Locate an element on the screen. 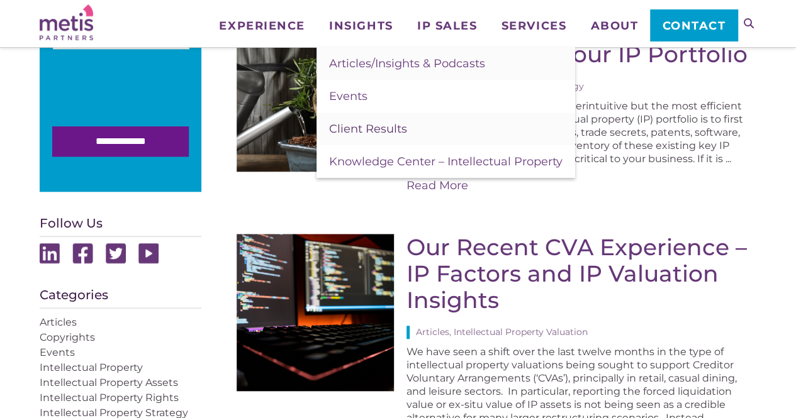 Image resolution: width=796 pixels, height=418 pixels. a: Knowledge Center – Intellectual Property is located at coordinates (445, 162).